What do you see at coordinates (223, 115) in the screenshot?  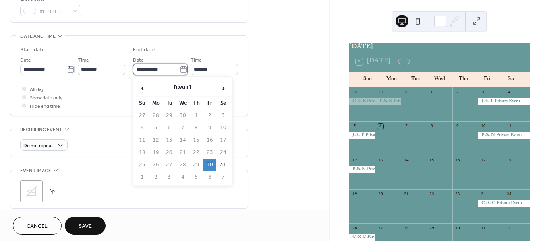 I see `td: 3` at bounding box center [223, 115].